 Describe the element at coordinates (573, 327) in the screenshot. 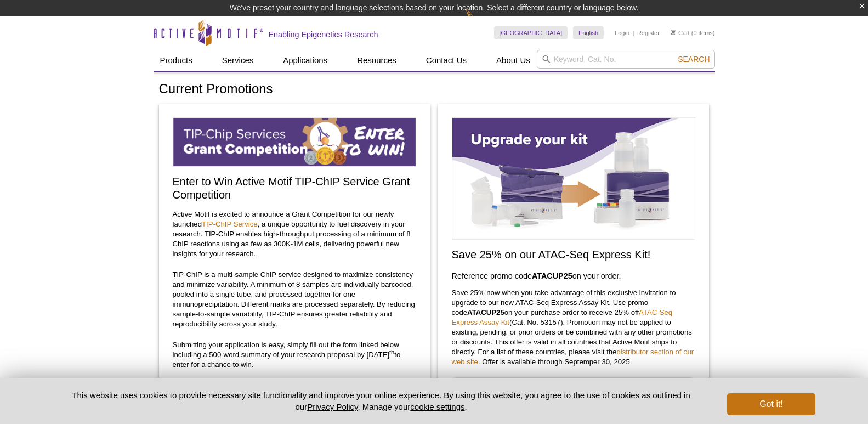

I see `p: Save 25% now when you take advantage of this exclusive invitation to upgrade to our new ATAC-Seq ...` at that location.